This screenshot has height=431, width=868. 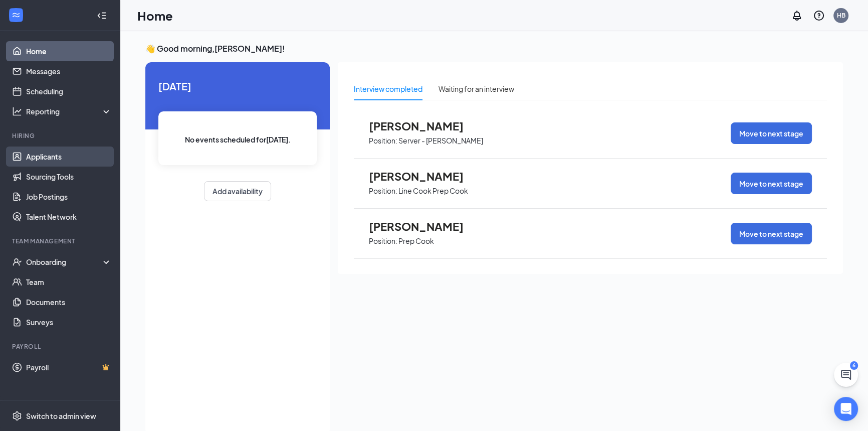 I want to click on div: Switch to admin view, so click(x=61, y=416).